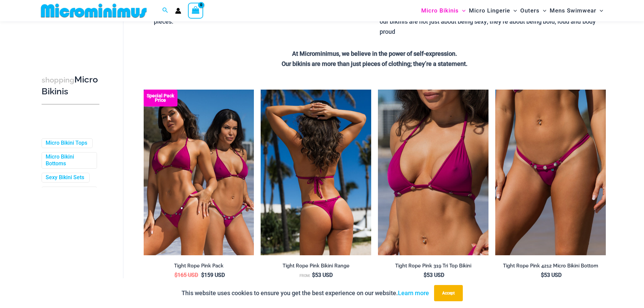  I want to click on a: Learn more, so click(413, 293).